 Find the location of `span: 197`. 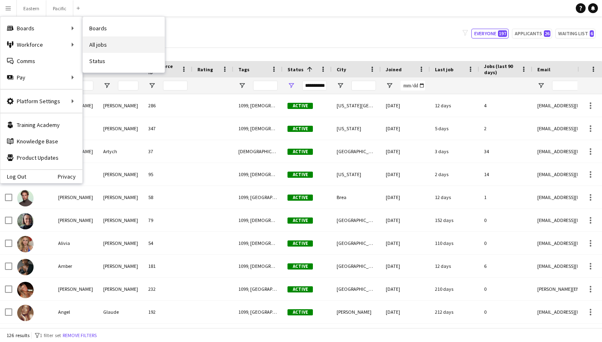

span: 197 is located at coordinates (503, 34).